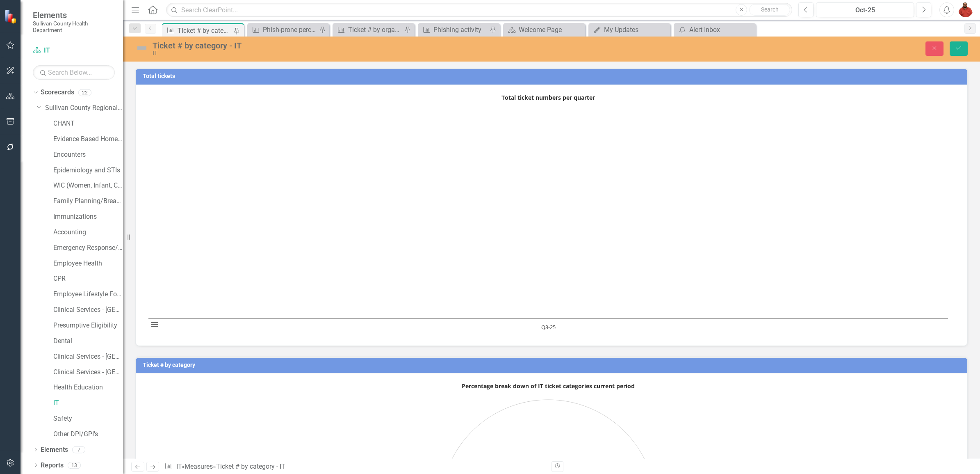 This screenshot has height=474, width=980. Describe the element at coordinates (965, 10) in the screenshot. I see `img: Will Valdez` at that location.